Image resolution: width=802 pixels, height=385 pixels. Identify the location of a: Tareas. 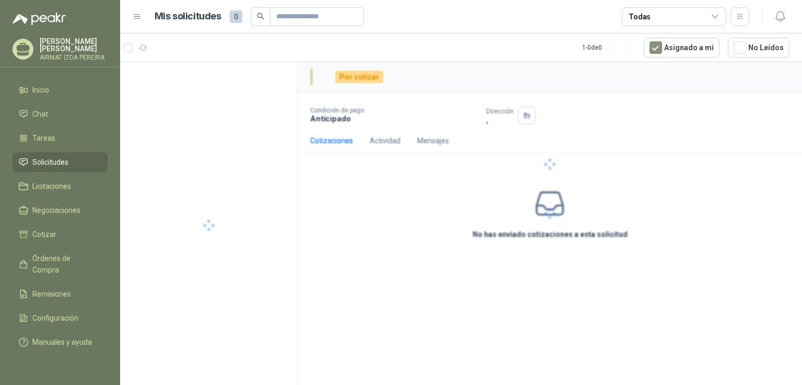
(60, 138).